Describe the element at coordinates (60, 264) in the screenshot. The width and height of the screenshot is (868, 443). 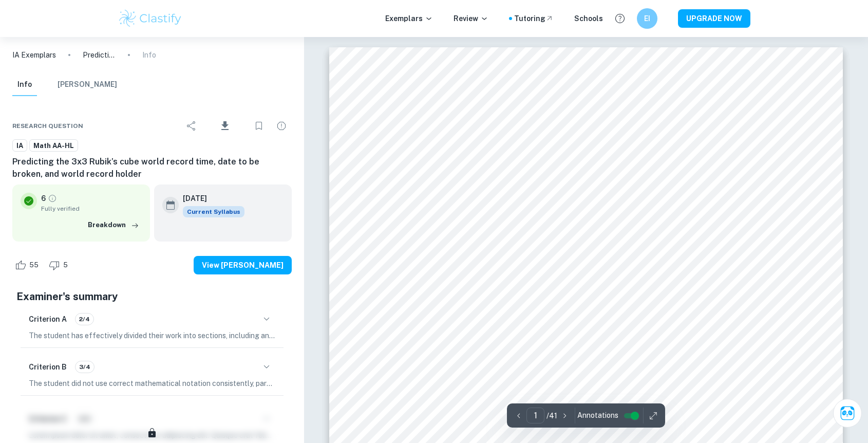
I see `div: Dislike` at that location.